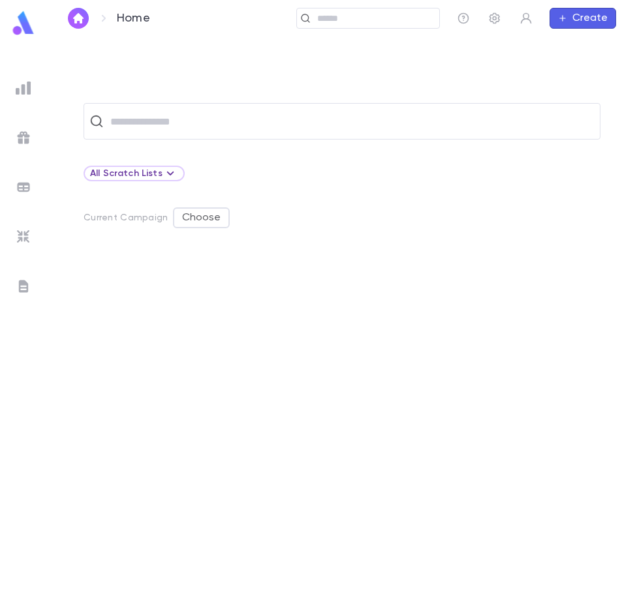 The height and width of the screenshot is (611, 637). Describe the element at coordinates (23, 237) in the screenshot. I see `img: imports_grey.530a8a0e642e233f2baf0ef88e8c9fcb.svg` at that location.